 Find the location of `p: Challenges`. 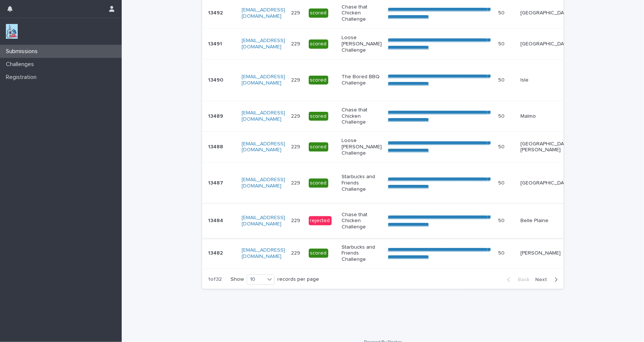

p: Challenges is located at coordinates (21, 64).